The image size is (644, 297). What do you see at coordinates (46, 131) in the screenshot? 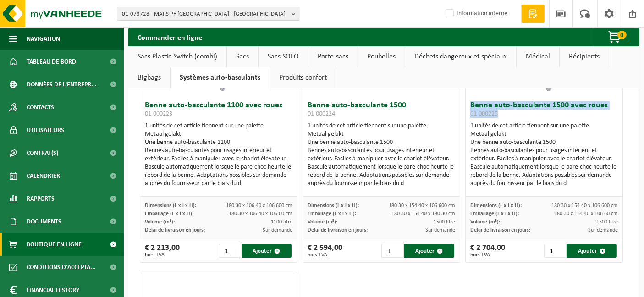
I see `span: Utilisateurs` at bounding box center [46, 131].